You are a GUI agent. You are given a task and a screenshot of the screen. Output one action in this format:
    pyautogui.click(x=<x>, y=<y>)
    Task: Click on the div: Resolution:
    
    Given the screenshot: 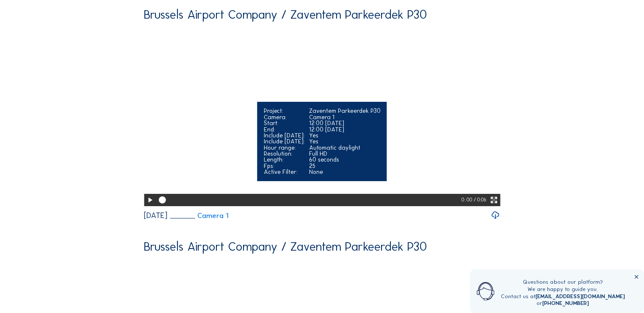 What is the action you would take?
    pyautogui.click(x=284, y=154)
    